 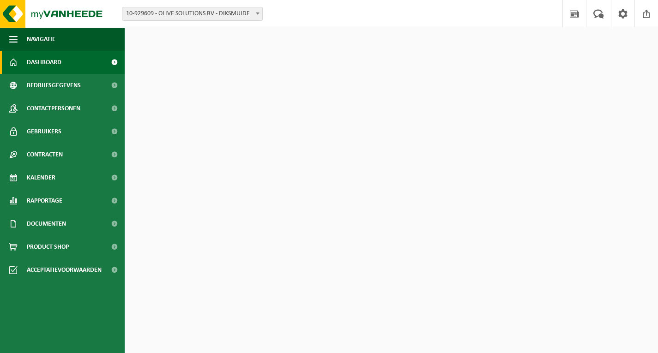 I want to click on span: Contracten, so click(x=45, y=155).